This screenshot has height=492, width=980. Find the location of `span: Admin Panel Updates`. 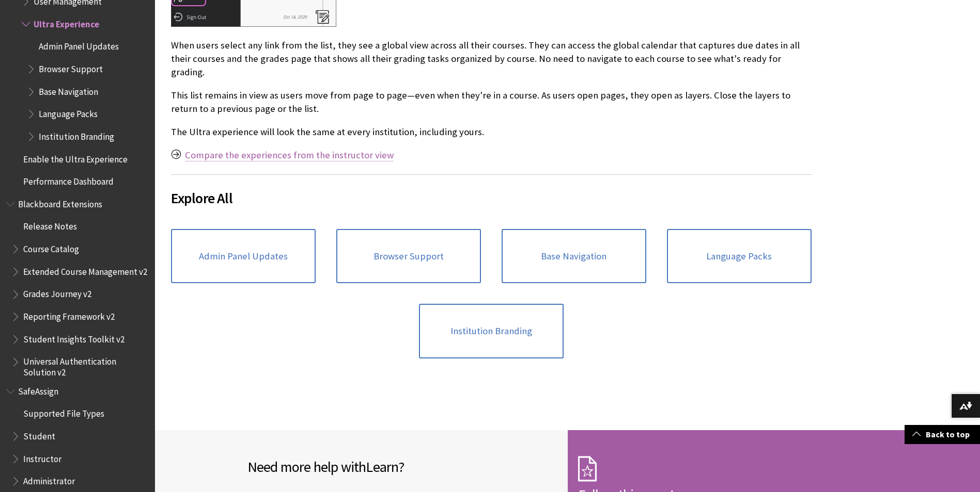

span: Admin Panel Updates is located at coordinates (78, 45).